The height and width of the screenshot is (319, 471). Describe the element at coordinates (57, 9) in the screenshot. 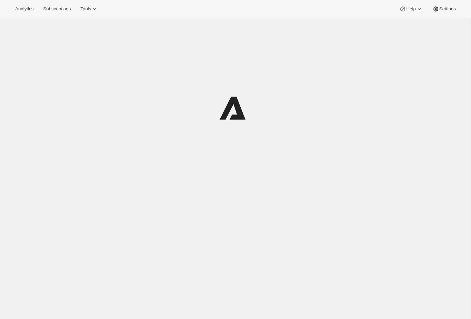

I see `span: Subscriptions` at that location.